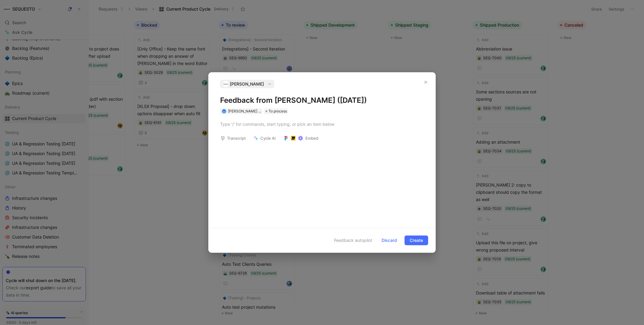  Describe the element at coordinates (224, 111) in the screenshot. I see `img: avatar` at that location.